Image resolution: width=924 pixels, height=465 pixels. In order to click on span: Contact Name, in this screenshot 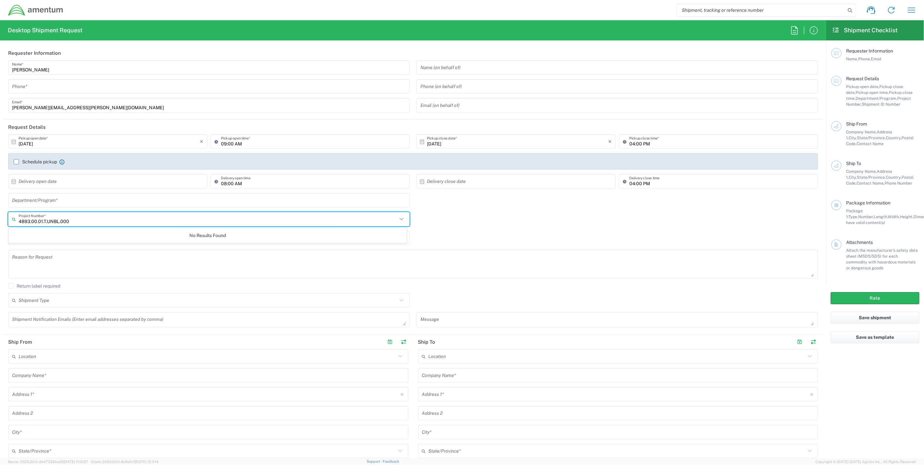, I will do `click(871, 183)`.